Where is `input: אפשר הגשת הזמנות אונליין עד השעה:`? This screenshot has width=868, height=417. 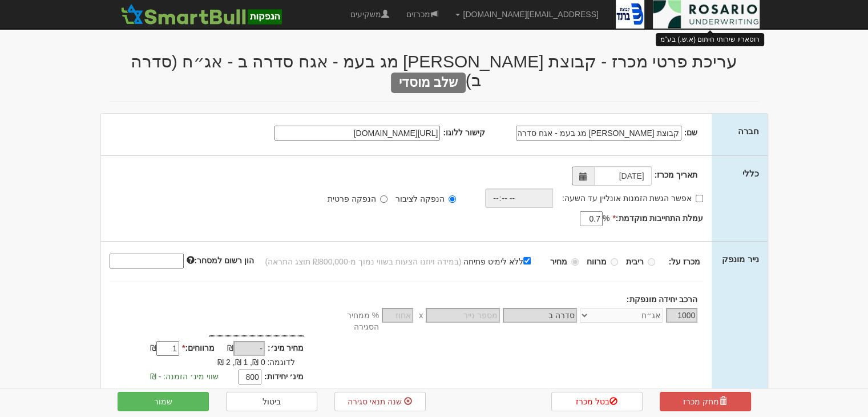 input: אפשר הגשת הזמנות אונליין עד השעה: is located at coordinates (699, 198).